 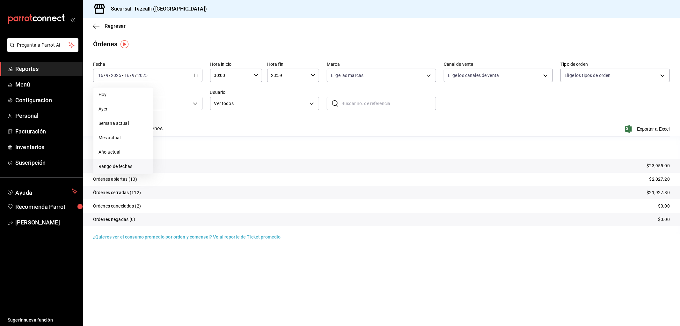 What do you see at coordinates (46, 131) in the screenshot?
I see `span: Facturación` at bounding box center [46, 131].